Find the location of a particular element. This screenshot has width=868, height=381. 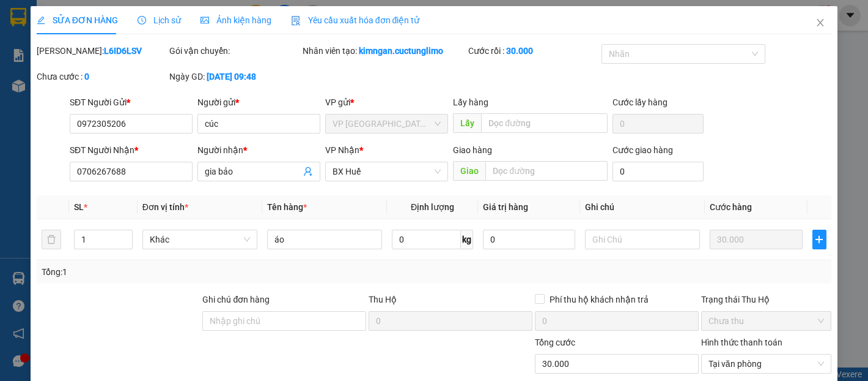

div: Cước rồi : is located at coordinates (533, 51).